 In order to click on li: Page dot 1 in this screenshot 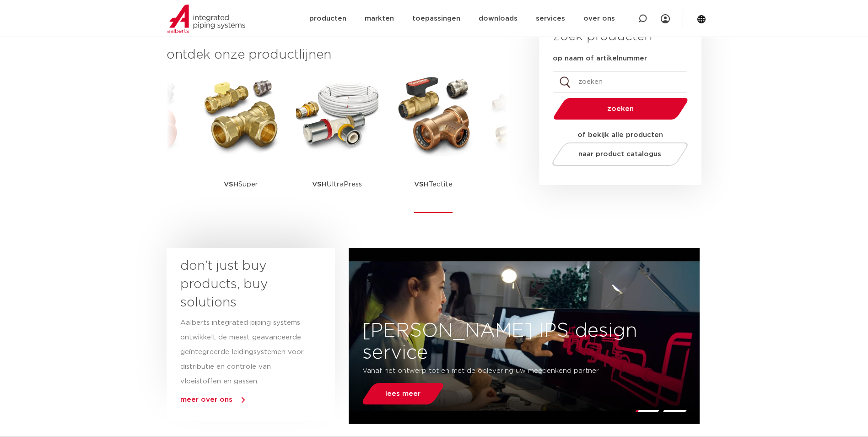, I will do `click(647, 410)`.